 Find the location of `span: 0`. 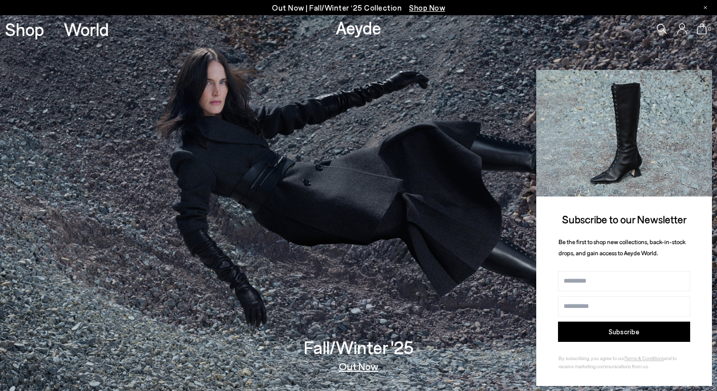

span: 0 is located at coordinates (710, 29).